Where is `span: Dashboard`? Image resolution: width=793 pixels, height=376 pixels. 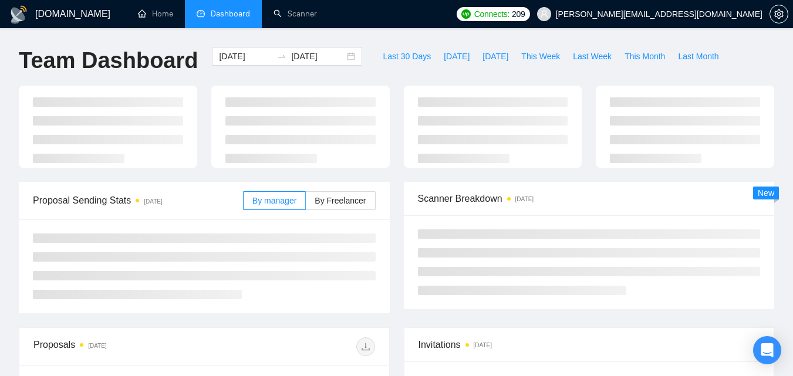
span: Dashboard is located at coordinates (230, 14).